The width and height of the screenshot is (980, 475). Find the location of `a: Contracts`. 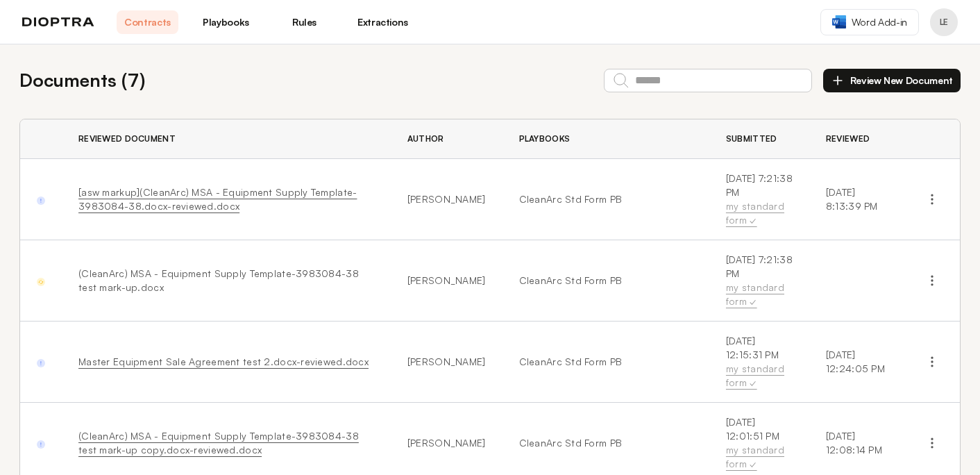

a: Contracts is located at coordinates (147, 22).